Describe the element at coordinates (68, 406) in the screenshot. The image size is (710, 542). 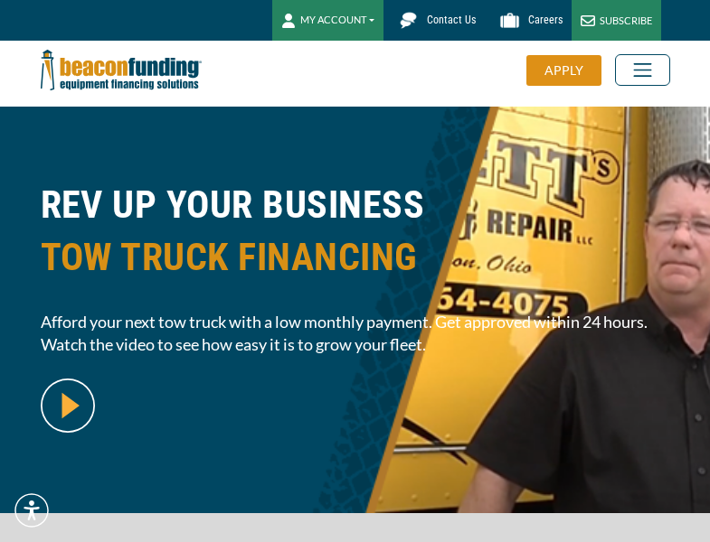
I see `img: video modal pop-up play button` at that location.